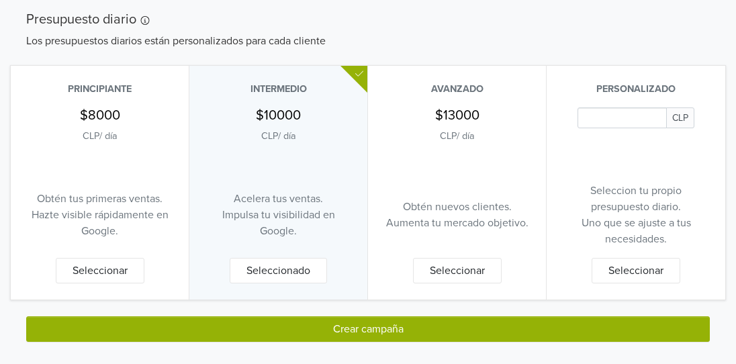 The image size is (736, 364). What do you see at coordinates (368, 19) in the screenshot?
I see `h5: Presupuesto diario` at bounding box center [368, 19].